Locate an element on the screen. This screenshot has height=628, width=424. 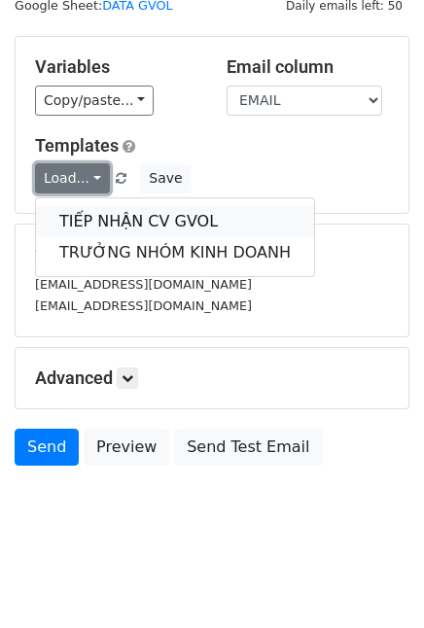
a: Load... is located at coordinates (72, 178).